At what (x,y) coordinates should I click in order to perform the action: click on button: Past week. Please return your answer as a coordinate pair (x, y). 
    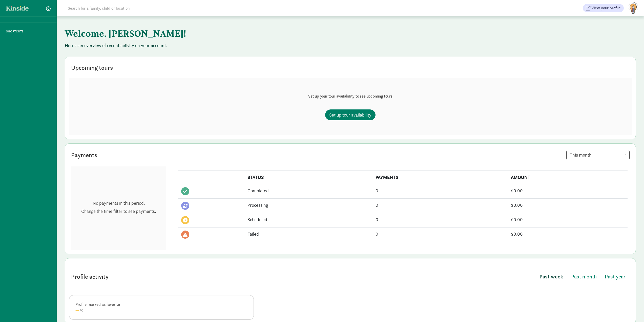
    Looking at the image, I should click on (551, 276).